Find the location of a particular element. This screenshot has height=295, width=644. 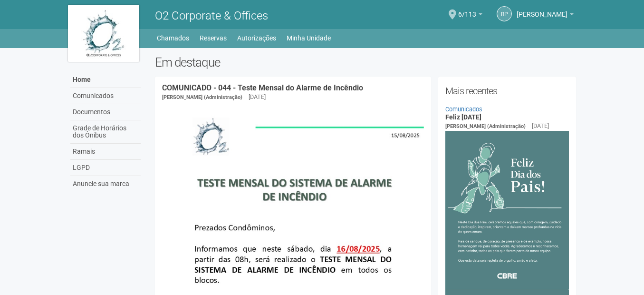

a: Anuncie sua marca is located at coordinates (105, 184).